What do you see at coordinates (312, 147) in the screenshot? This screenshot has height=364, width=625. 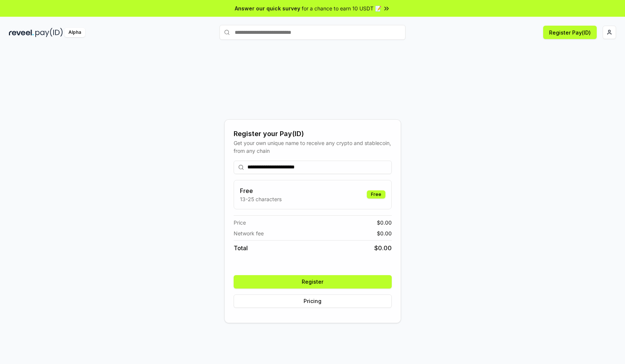 I see `div: Get your own unique name to receive any crypto and stablecoin, from any chain` at bounding box center [312, 147].